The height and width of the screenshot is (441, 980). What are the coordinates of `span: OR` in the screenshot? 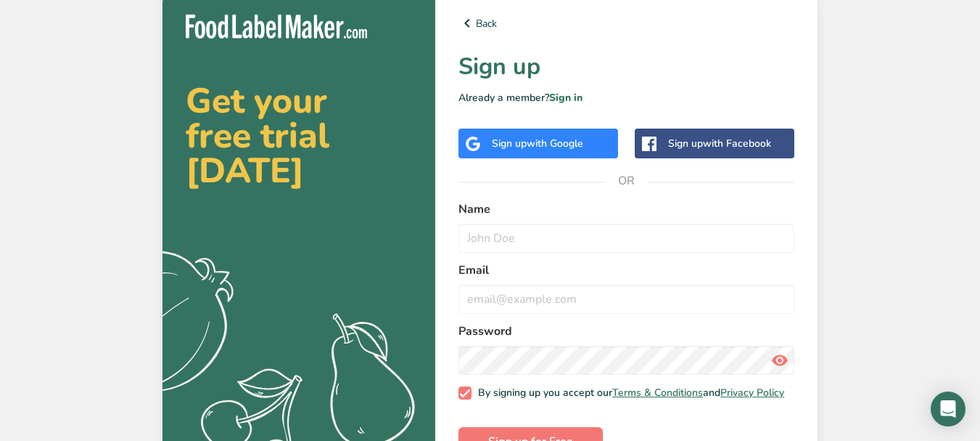 It's located at (627, 181).